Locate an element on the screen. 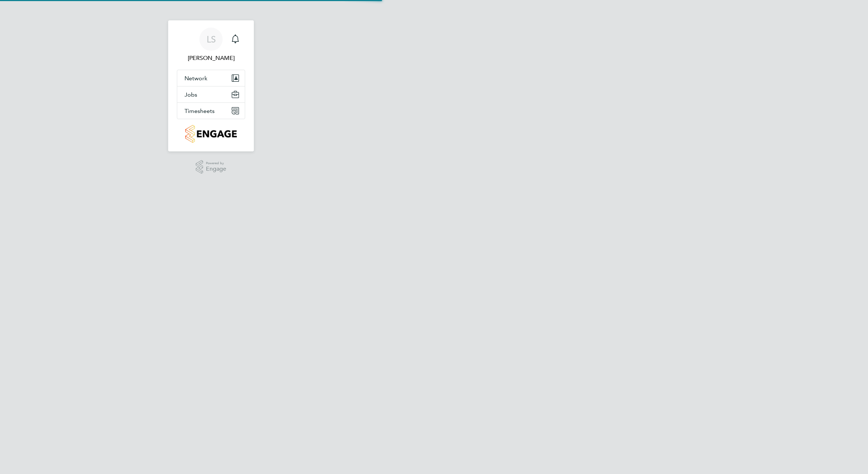 This screenshot has height=474, width=868. button: Timesheets is located at coordinates (211, 111).